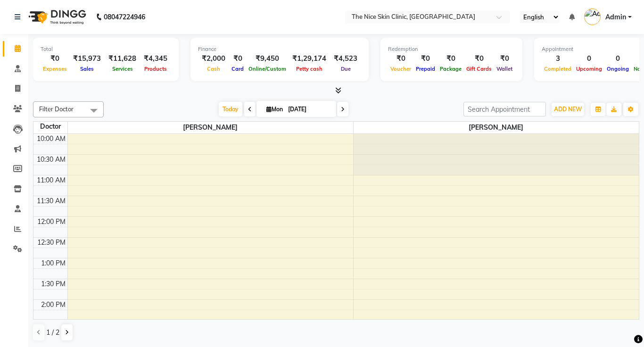 This screenshot has width=644, height=347. Describe the element at coordinates (479, 68) in the screenshot. I see `span: Gift Cards` at that location.